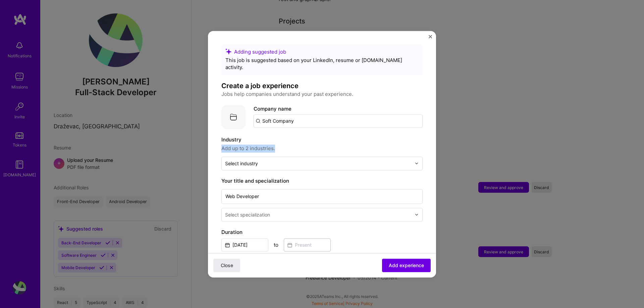  What do you see at coordinates (272, 108) in the screenshot?
I see `label: Company name` at bounding box center [272, 108].